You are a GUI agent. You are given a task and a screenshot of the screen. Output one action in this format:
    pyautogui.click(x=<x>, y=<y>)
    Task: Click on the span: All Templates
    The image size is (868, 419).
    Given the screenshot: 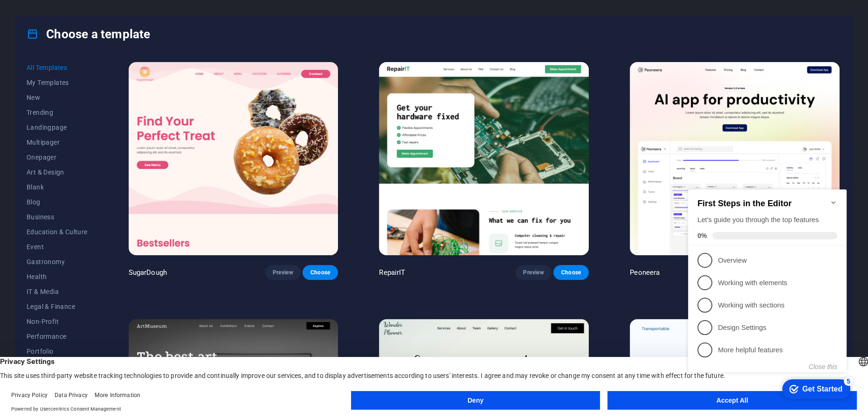 What is the action you would take?
    pyautogui.click(x=57, y=68)
    